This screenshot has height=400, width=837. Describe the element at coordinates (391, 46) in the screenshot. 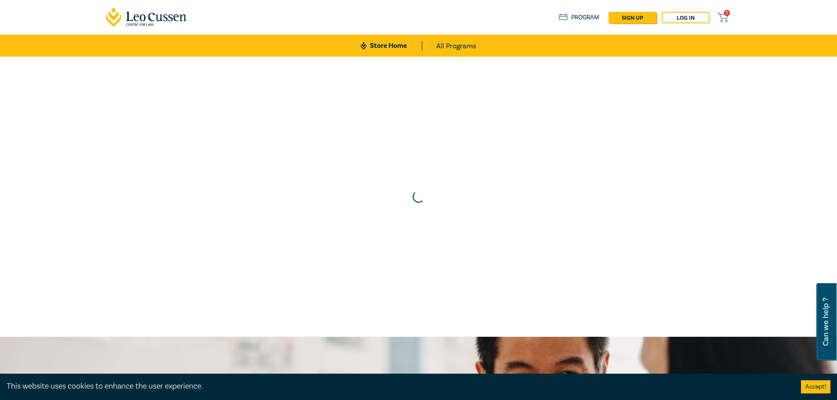

I see `a: Store Home` at that location.